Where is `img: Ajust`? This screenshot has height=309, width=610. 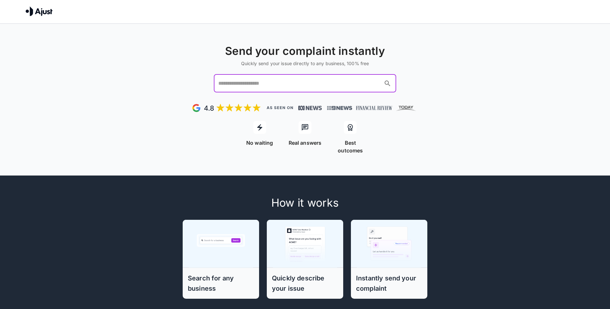
img: Ajust is located at coordinates (39, 11).